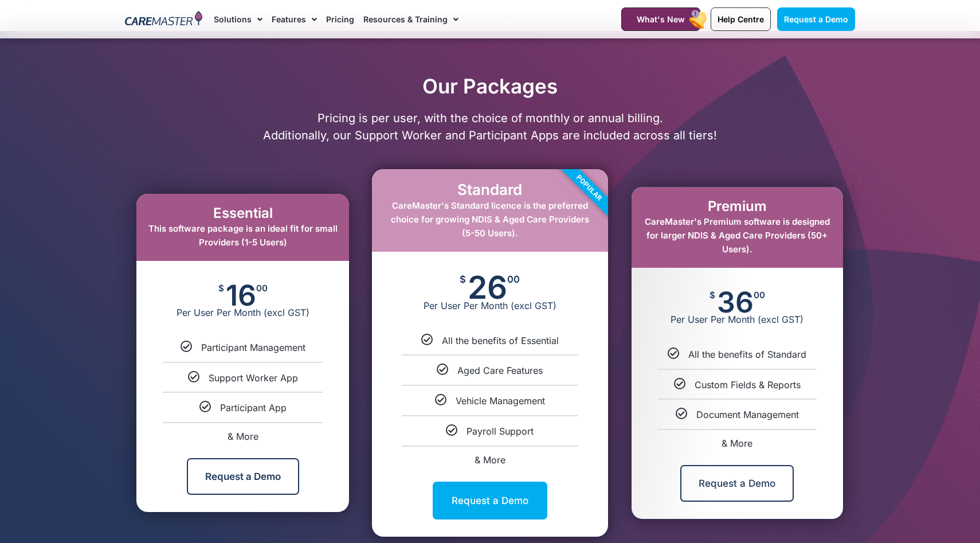  I want to click on a: What's New, so click(661, 19).